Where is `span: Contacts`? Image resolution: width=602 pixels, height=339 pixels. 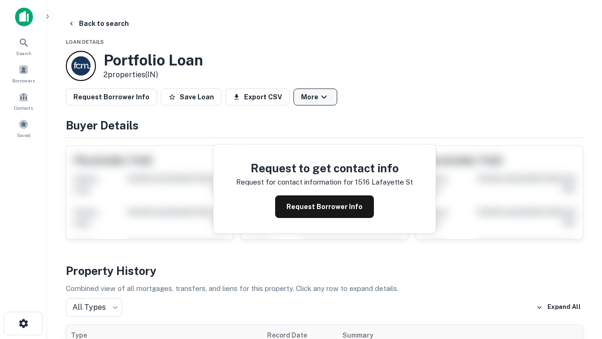
span: Contacts is located at coordinates (24, 108).